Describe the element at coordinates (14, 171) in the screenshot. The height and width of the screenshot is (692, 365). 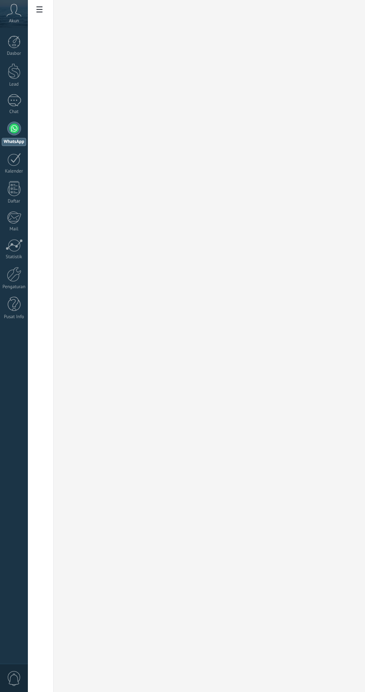
I see `div: Kalender` at that location.